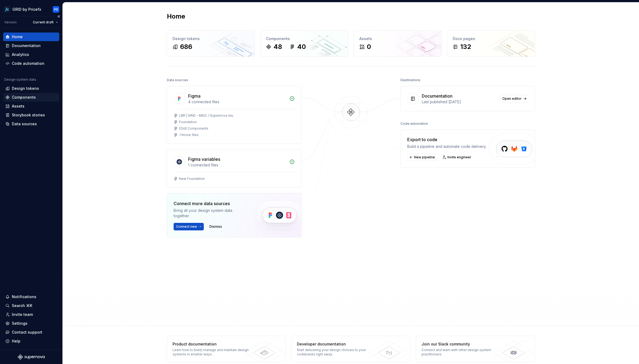 The width and height of the screenshot is (639, 364). Describe the element at coordinates (187, 227) in the screenshot. I see `span: Connect new` at that location.